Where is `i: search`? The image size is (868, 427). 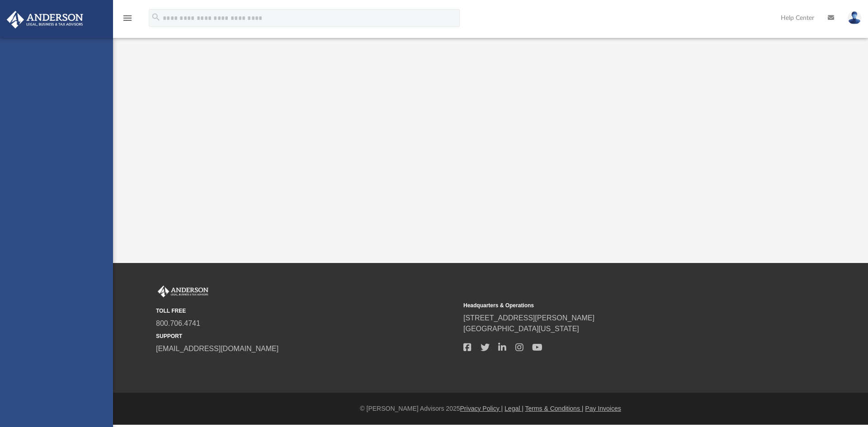
i: search is located at coordinates (156, 17).